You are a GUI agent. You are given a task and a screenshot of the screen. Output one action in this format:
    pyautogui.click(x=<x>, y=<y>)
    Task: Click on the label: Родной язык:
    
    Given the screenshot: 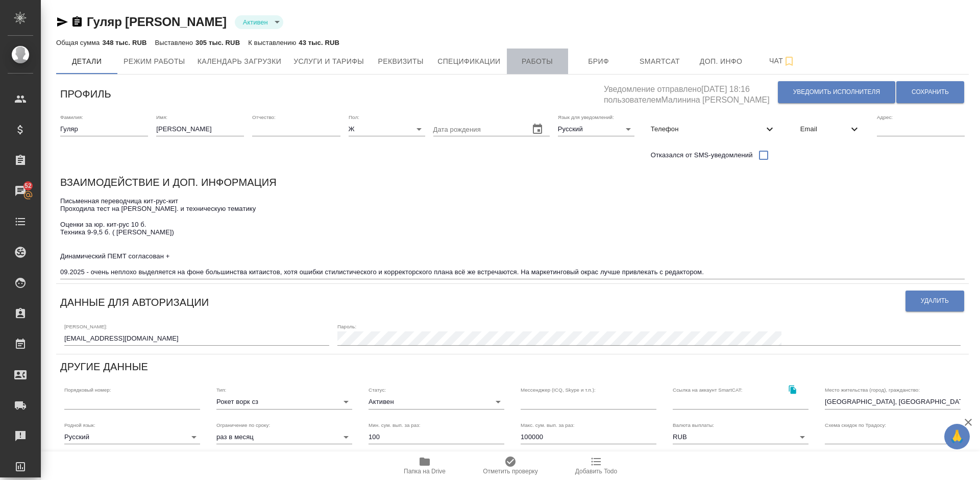 What is the action you would take?
    pyautogui.click(x=80, y=424)
    